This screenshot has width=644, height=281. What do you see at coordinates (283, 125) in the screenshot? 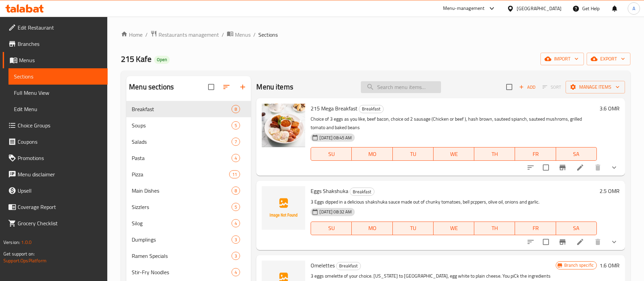
I see `img: 215 Mega Breakfast` at bounding box center [283, 125].